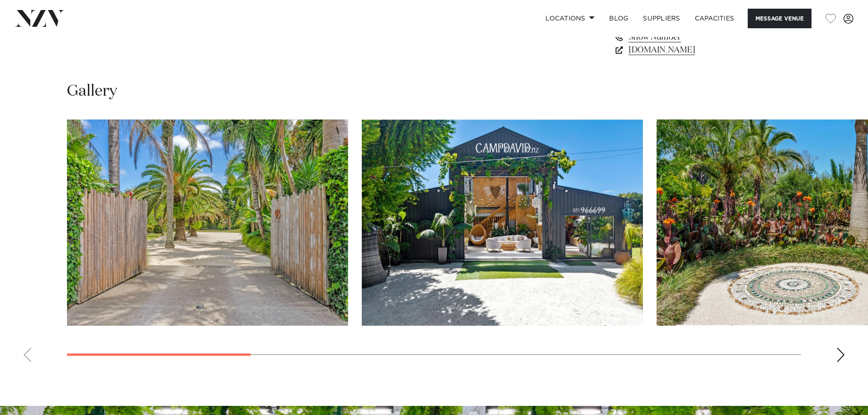 This screenshot has height=415, width=868. Describe the element at coordinates (39, 18) in the screenshot. I see `img: nzv-logo.png` at that location.